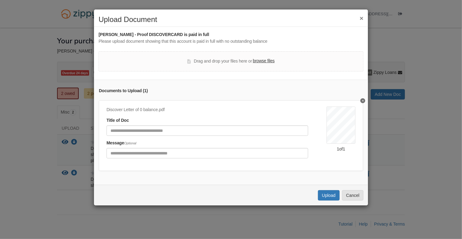 The width and height of the screenshot is (462, 239). What do you see at coordinates (231, 61) in the screenshot?
I see `div: Drag and drop your files here or` at bounding box center [231, 61].